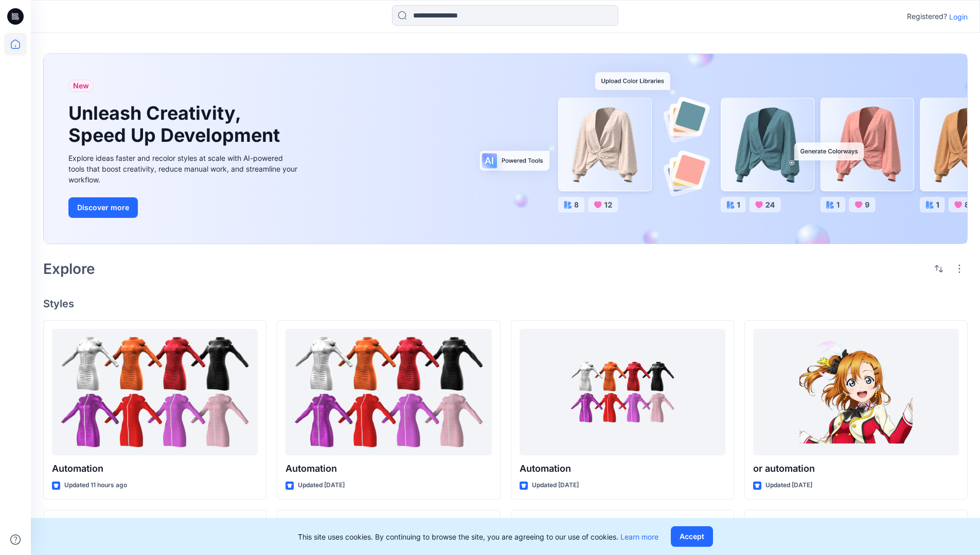  I want to click on button: Discover more, so click(103, 207).